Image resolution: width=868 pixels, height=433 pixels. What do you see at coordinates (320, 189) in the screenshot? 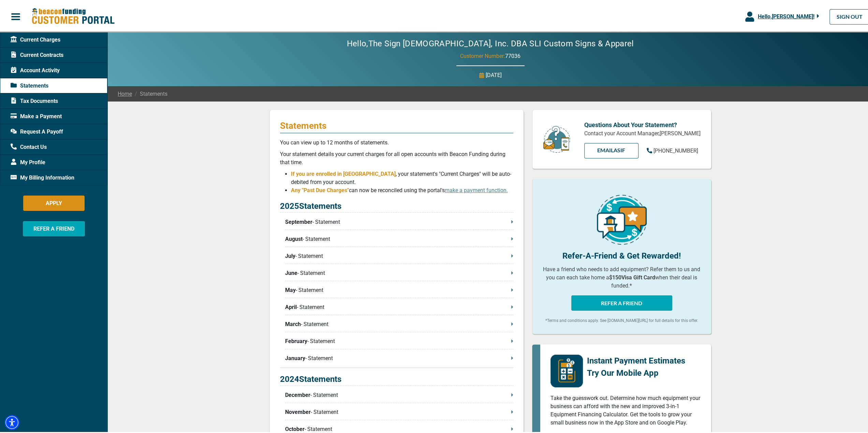
I see `span: Any "Past Due Charges"` at bounding box center [320, 189].